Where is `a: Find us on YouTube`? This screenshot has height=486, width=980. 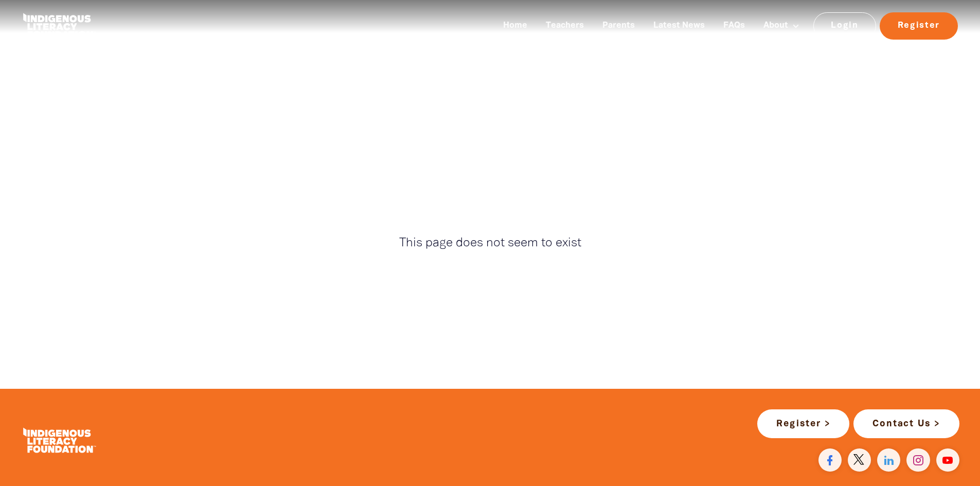
a: Find us on YouTube is located at coordinates (948, 460).